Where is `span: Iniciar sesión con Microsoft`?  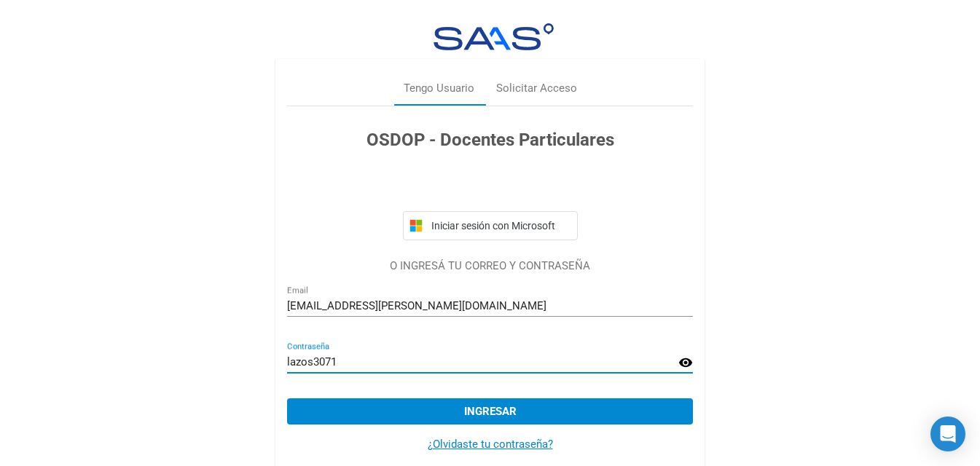 span: Iniciar sesión con Microsoft is located at coordinates (500, 226).